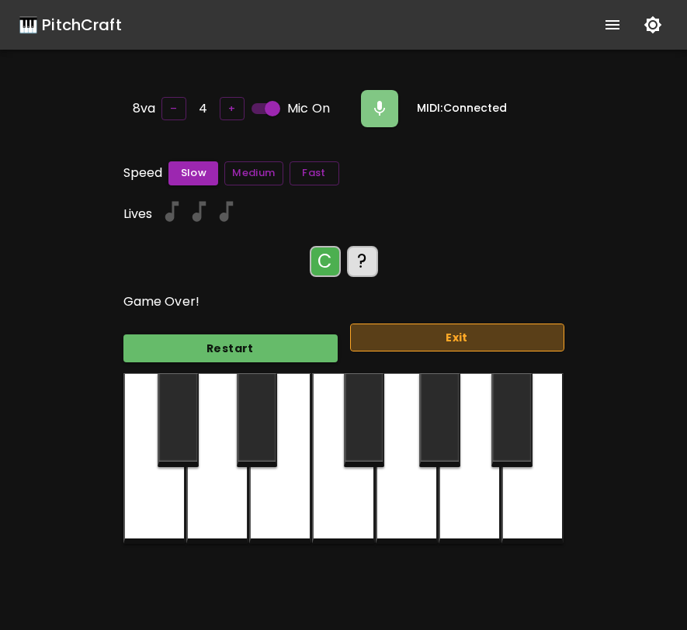 This screenshot has height=630, width=687. What do you see at coordinates (203, 109) in the screenshot?
I see `h6: 4` at bounding box center [203, 109].